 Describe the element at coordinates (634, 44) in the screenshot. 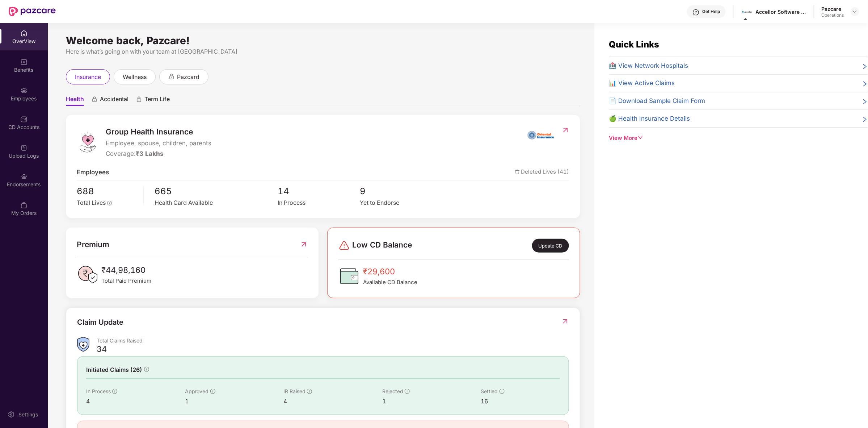

I see `span: Quick Links` at that location.